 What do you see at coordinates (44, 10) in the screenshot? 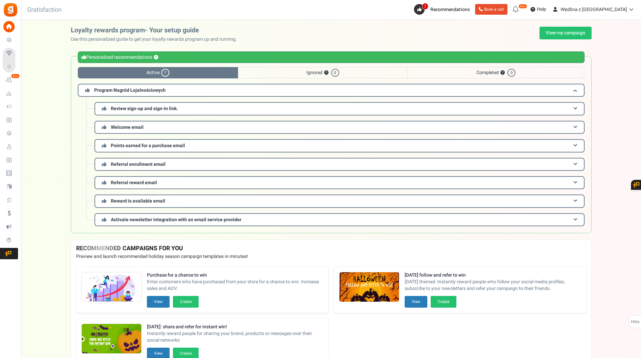
I see `h3: Gratisfaction` at bounding box center [44, 10].